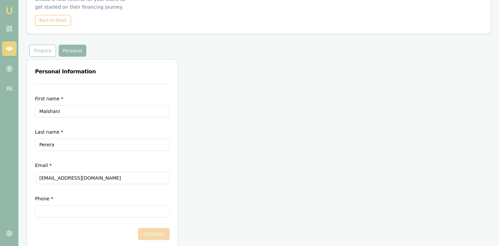 The width and height of the screenshot is (499, 246). Describe the element at coordinates (43, 51) in the screenshot. I see `button: Finance` at that location.